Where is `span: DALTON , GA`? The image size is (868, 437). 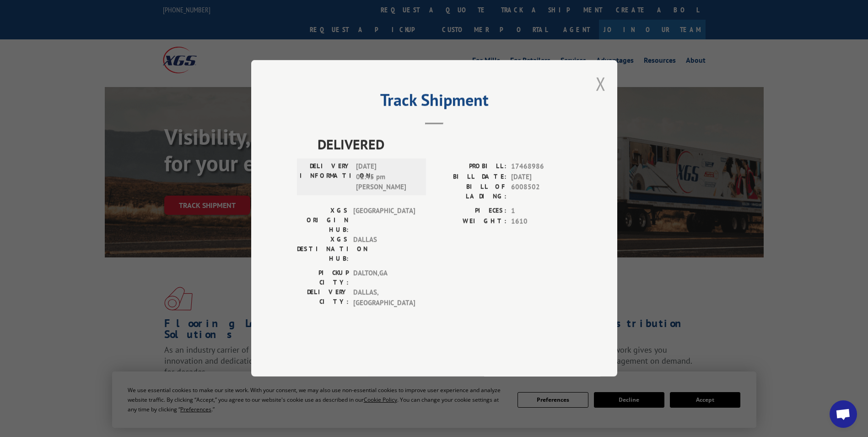 span: DALTON , GA is located at coordinates (384, 278).